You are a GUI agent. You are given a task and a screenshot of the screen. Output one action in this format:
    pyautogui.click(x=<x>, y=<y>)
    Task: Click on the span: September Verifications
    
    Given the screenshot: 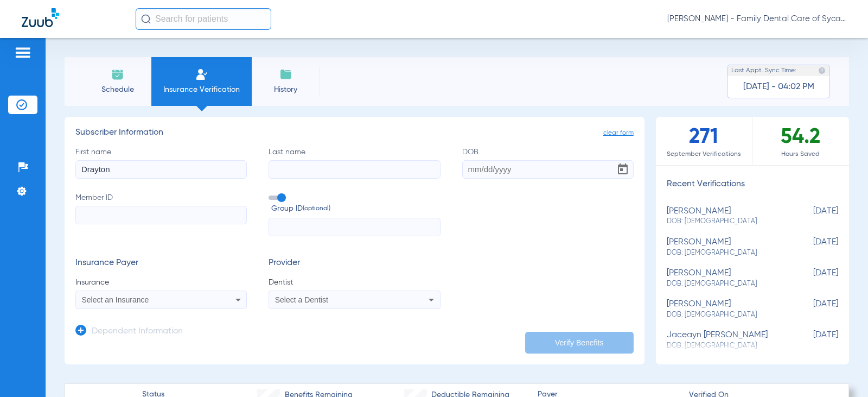 What is the action you would take?
    pyautogui.click(x=704, y=154)
    